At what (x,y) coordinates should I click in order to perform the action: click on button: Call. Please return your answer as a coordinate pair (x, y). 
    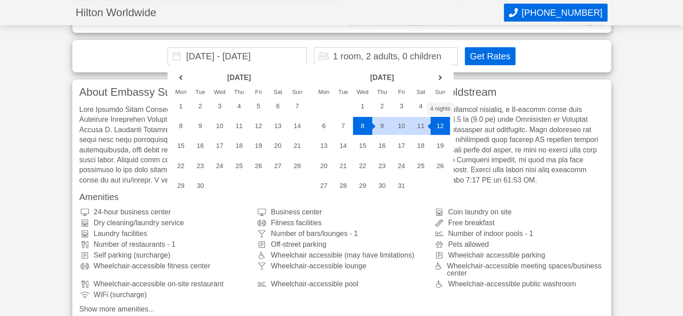
    Looking at the image, I should click on (556, 13).